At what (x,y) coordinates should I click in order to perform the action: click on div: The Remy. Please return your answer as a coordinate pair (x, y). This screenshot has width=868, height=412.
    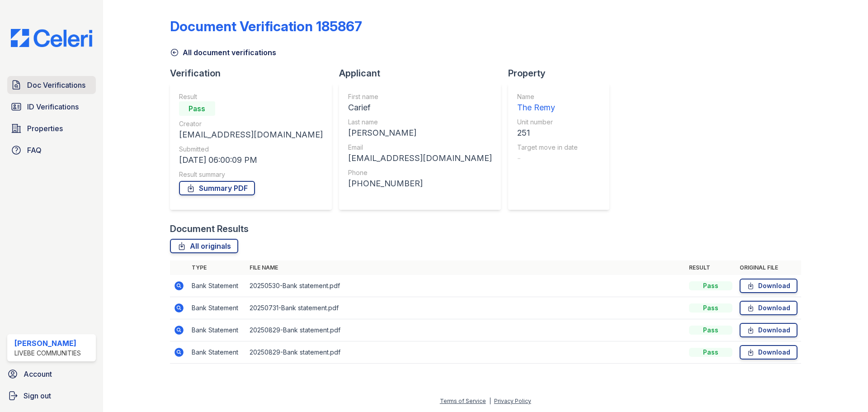
    Looking at the image, I should click on (547, 108).